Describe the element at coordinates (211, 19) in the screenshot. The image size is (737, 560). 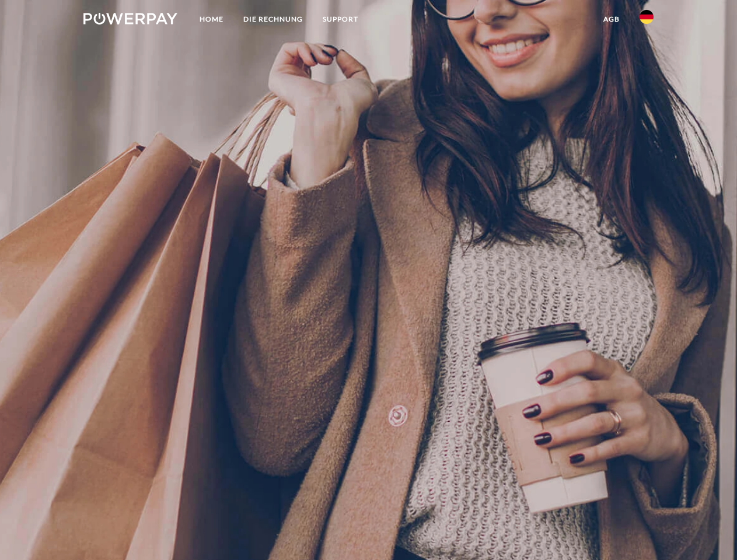
I see `a: Home` at that location.